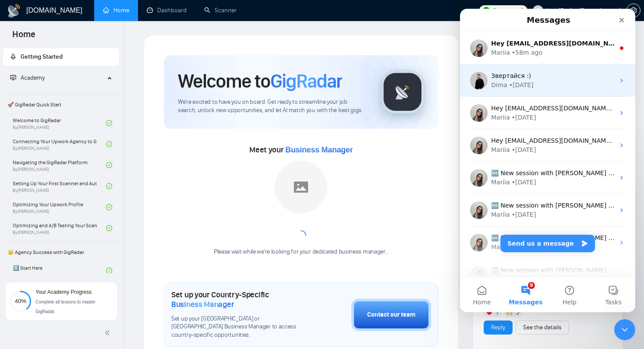 The width and height of the screenshot is (644, 349). What do you see at coordinates (633, 11) in the screenshot?
I see `button: setting` at bounding box center [633, 11].